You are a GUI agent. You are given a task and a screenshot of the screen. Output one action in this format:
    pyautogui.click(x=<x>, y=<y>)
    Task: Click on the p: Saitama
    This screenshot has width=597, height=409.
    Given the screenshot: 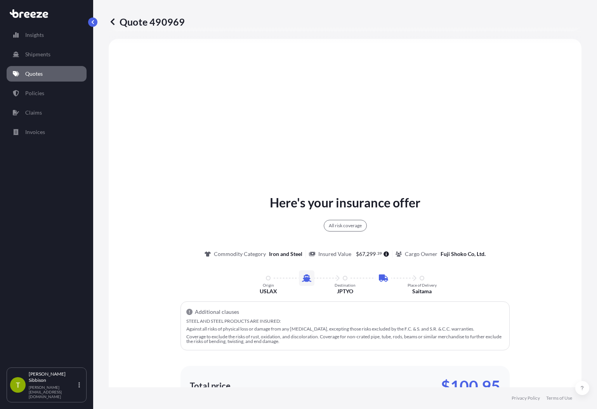 What is the action you would take?
    pyautogui.click(x=422, y=291)
    